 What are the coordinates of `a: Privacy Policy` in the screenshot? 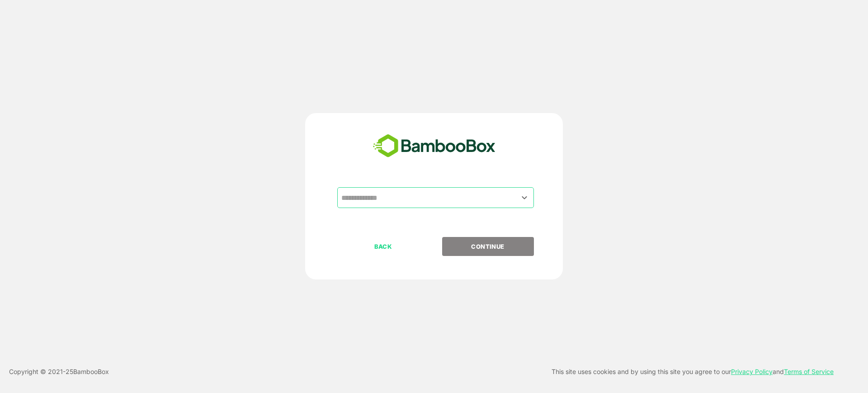 It's located at (752, 371).